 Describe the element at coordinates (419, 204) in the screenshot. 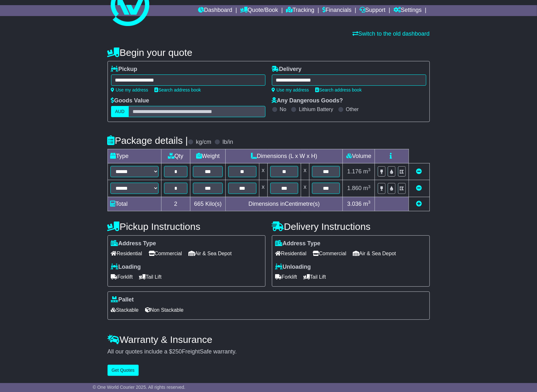

I see `a: Add new item` at that location.